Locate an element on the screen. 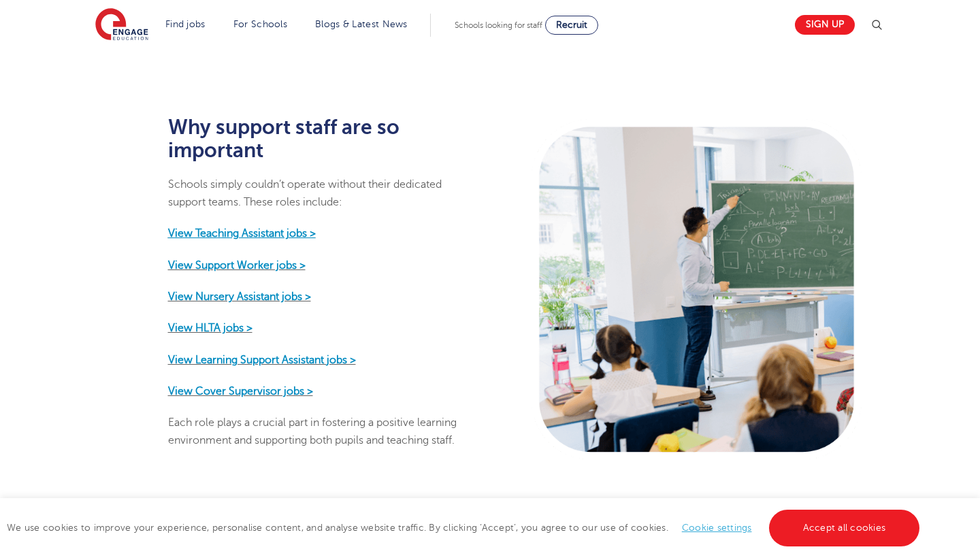 The width and height of the screenshot is (980, 558). a: View Teaching Assistant jobs > is located at coordinates (241, 234).